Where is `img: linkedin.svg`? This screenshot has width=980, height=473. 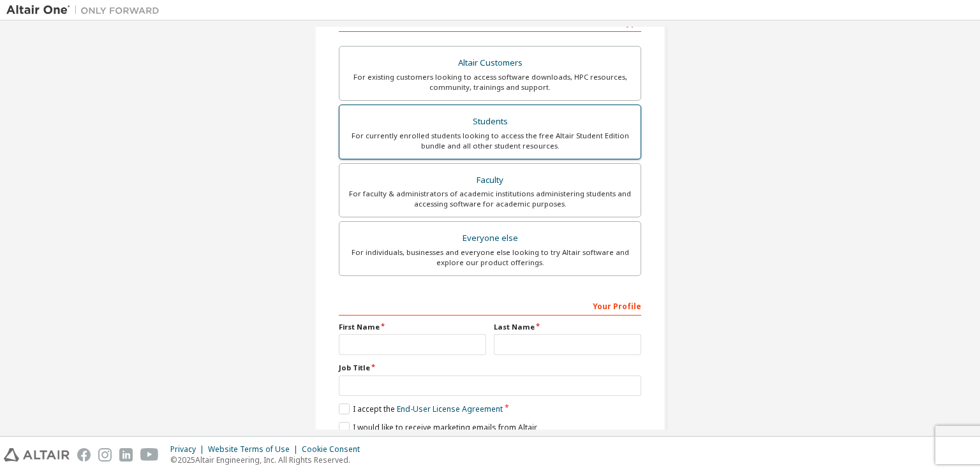 img: linkedin.svg is located at coordinates (126, 455).